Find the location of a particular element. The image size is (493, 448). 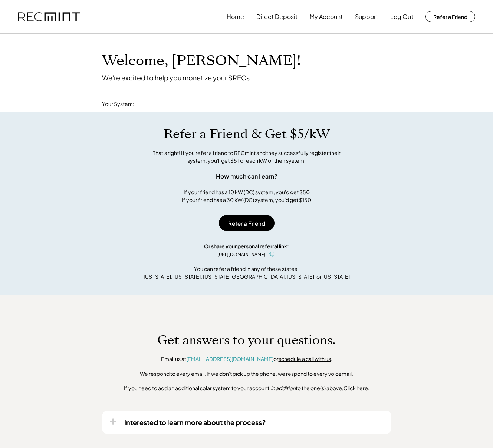

h1: Get answers to your questions. is located at coordinates (246, 340).